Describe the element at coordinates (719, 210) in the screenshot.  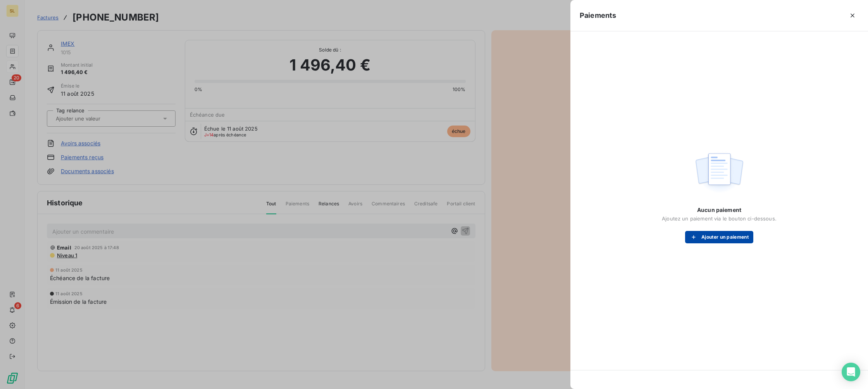
I see `span: Aucun paiement` at that location.